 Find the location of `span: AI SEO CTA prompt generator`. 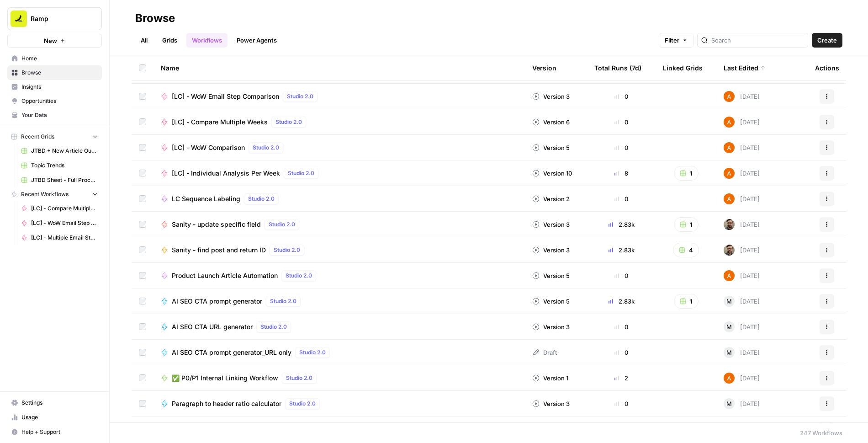

span: AI SEO CTA prompt generator is located at coordinates (217, 301).